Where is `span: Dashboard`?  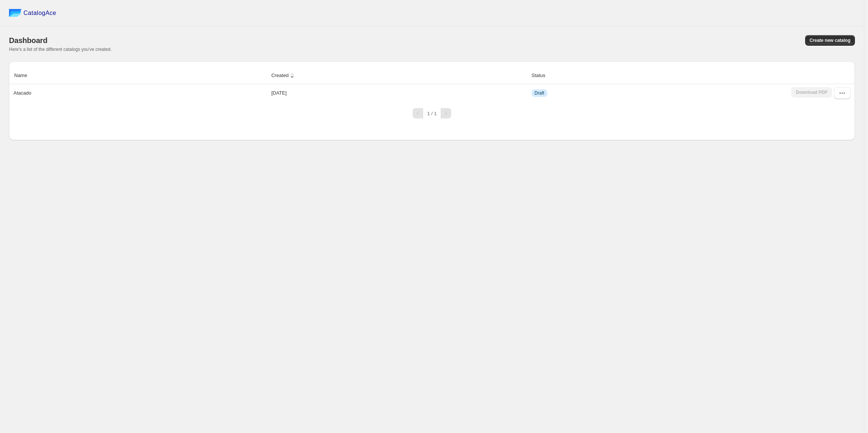
span: Dashboard is located at coordinates (28, 41).